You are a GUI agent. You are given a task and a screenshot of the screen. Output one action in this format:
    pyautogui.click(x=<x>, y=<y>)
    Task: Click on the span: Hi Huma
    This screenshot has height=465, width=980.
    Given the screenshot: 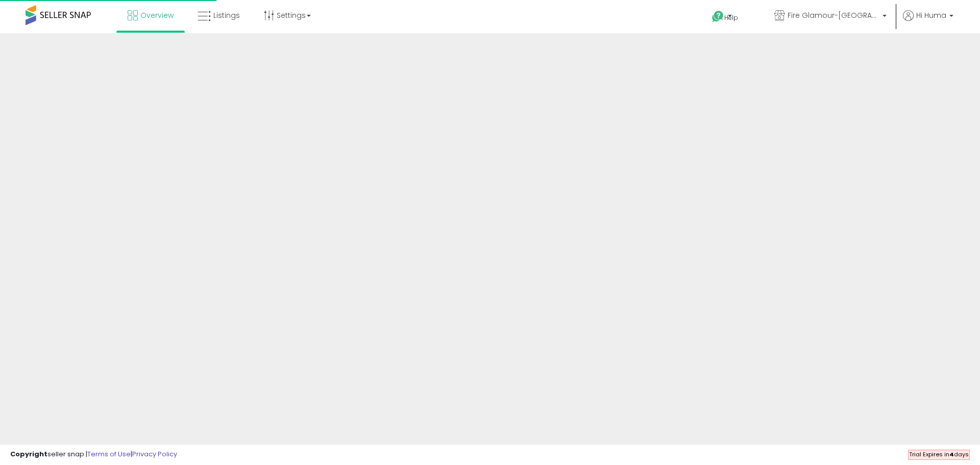 What is the action you would take?
    pyautogui.click(x=931, y=15)
    